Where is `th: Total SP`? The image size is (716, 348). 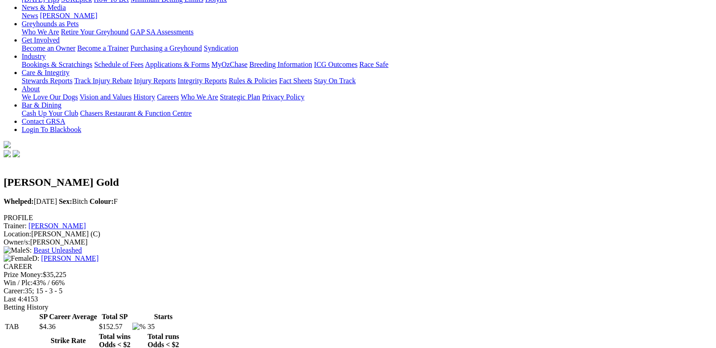
th: Total SP is located at coordinates (115, 317).